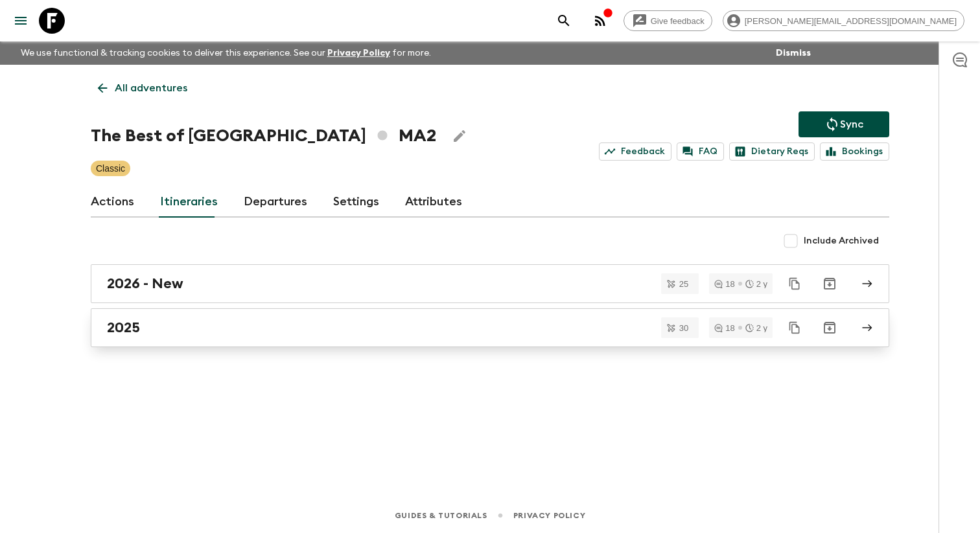 The image size is (980, 533). What do you see at coordinates (684, 283) in the screenshot?
I see `span: 25` at bounding box center [684, 283].